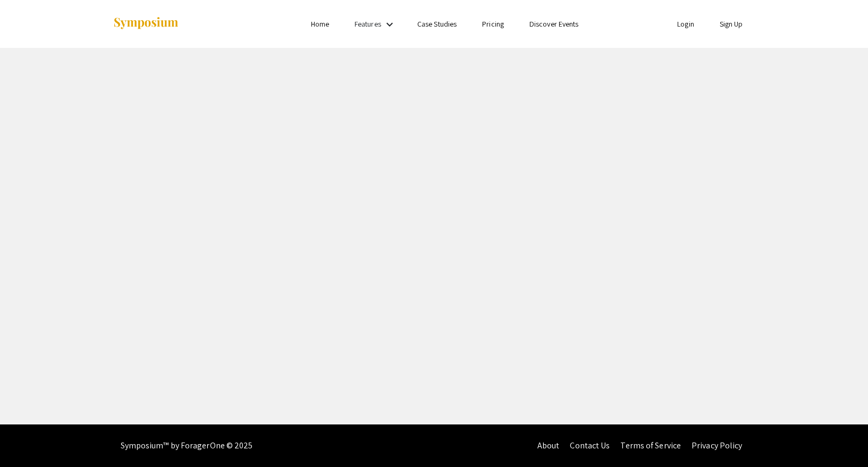 Image resolution: width=868 pixels, height=467 pixels. What do you see at coordinates (651, 445) in the screenshot?
I see `a: Terms of Service` at bounding box center [651, 445].